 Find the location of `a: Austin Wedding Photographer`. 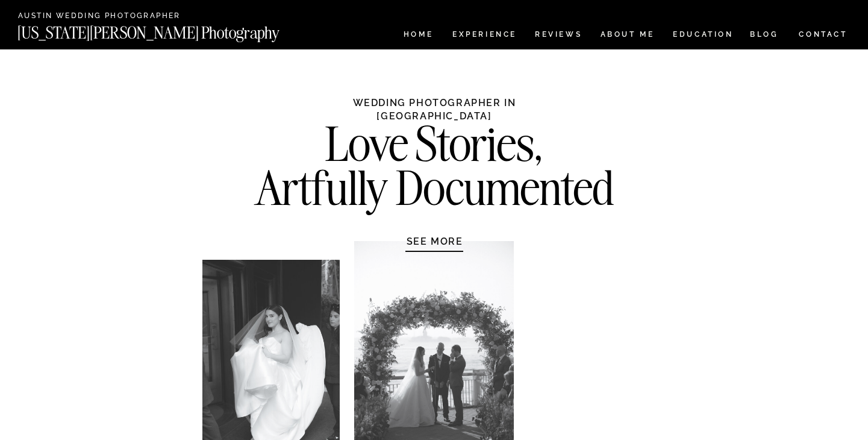

a: Austin Wedding Photographer is located at coordinates (108, 17).